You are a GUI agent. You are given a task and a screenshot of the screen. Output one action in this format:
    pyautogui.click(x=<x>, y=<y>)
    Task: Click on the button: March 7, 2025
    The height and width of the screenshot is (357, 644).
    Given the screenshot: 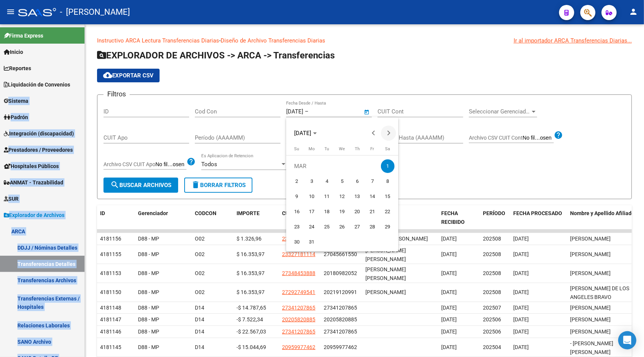 What is the action you would take?
    pyautogui.click(x=373, y=181)
    